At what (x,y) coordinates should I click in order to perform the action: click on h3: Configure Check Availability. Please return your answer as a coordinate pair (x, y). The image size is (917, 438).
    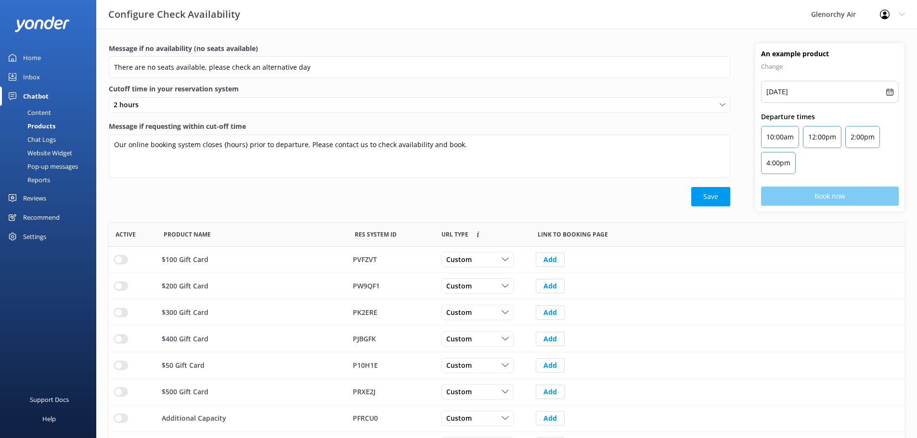
    Looking at the image, I should click on (174, 14).